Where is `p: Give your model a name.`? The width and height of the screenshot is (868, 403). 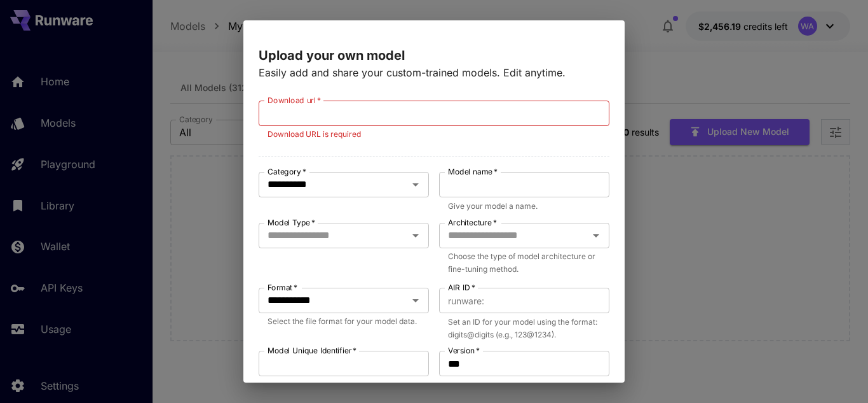
p: Give your model a name. is located at coordinates (524, 206).